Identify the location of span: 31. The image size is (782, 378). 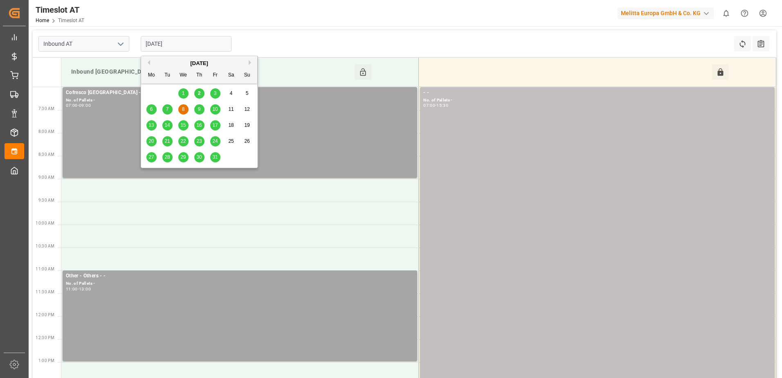
(215, 157).